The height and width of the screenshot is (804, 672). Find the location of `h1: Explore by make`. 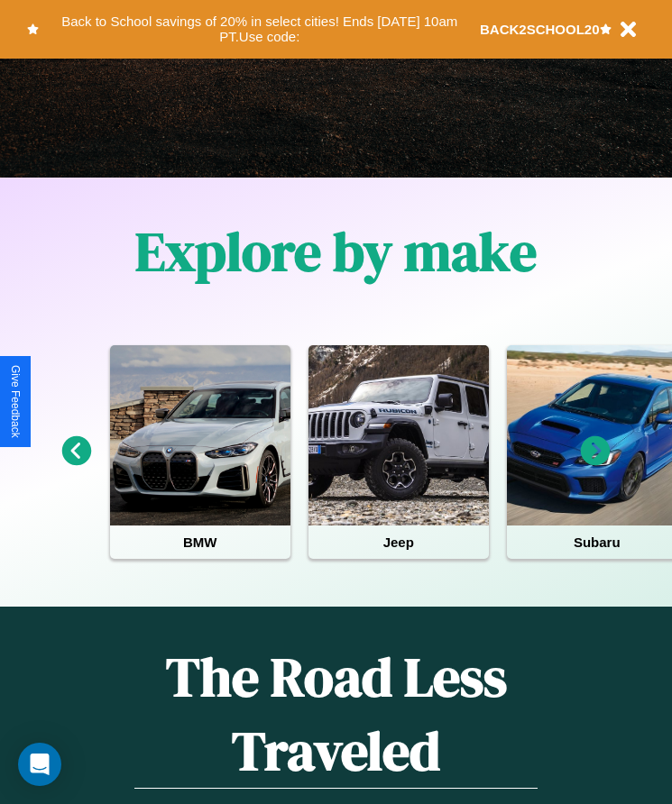

h1: Explore by make is located at coordinates (336, 252).